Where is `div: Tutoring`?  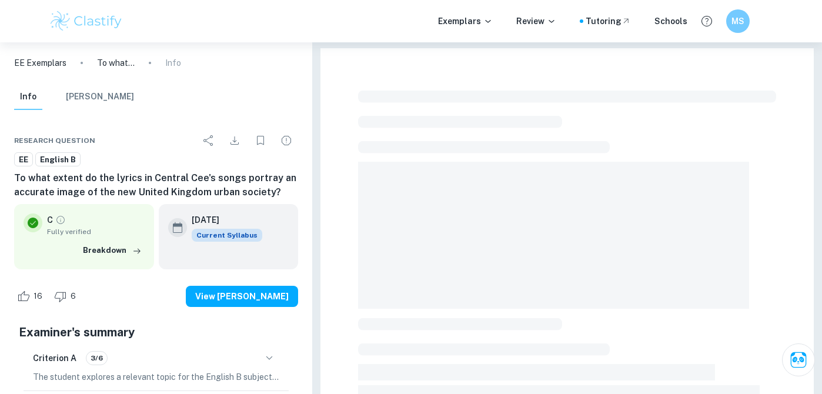 div: Tutoring is located at coordinates (608, 21).